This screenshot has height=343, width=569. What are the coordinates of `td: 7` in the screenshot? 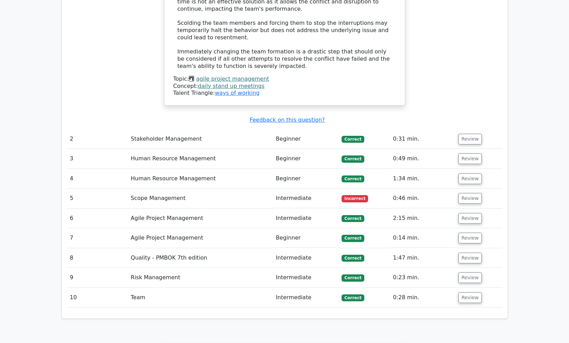 It's located at (98, 238).